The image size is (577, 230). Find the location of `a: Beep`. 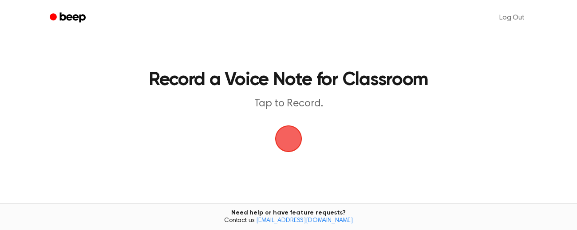

a: Beep is located at coordinates (68, 18).